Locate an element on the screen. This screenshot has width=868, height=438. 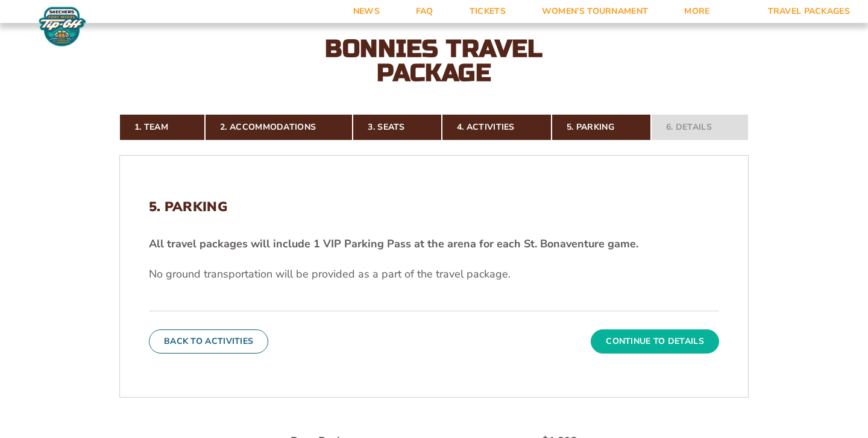
button: Back To Activities is located at coordinates (208, 341).